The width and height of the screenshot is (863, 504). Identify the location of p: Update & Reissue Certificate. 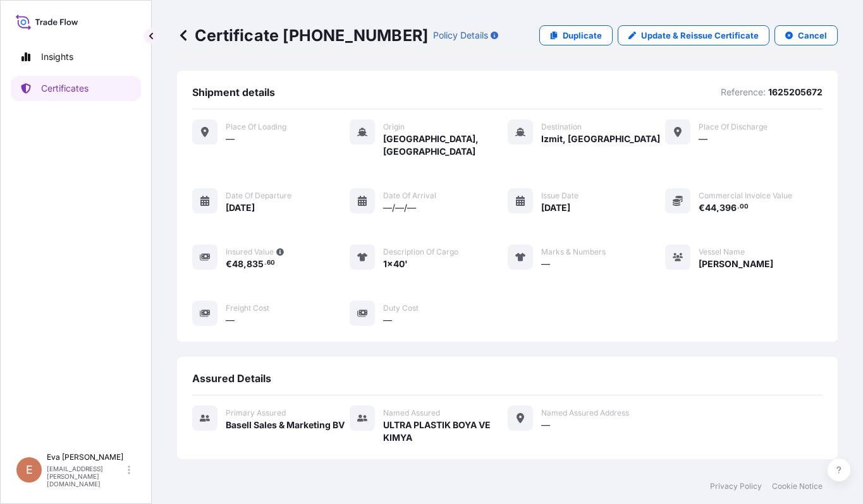
(700, 36).